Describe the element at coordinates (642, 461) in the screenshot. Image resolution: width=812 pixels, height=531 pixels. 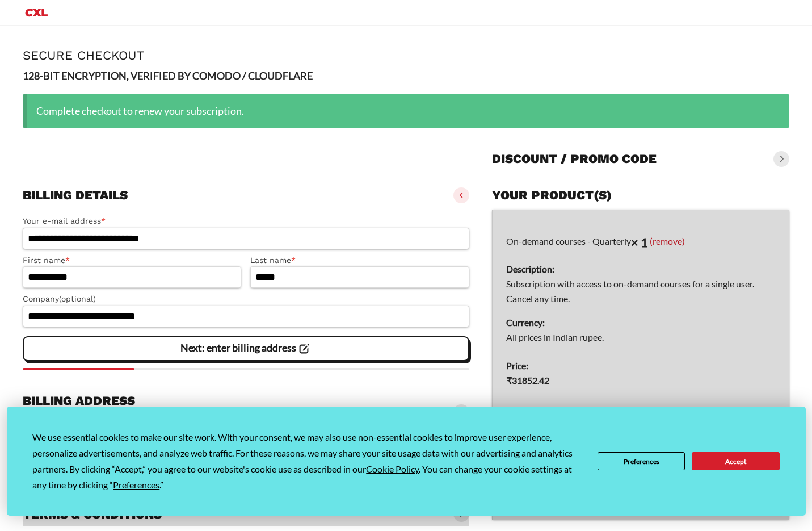
I see `button: Preferences` at that location.